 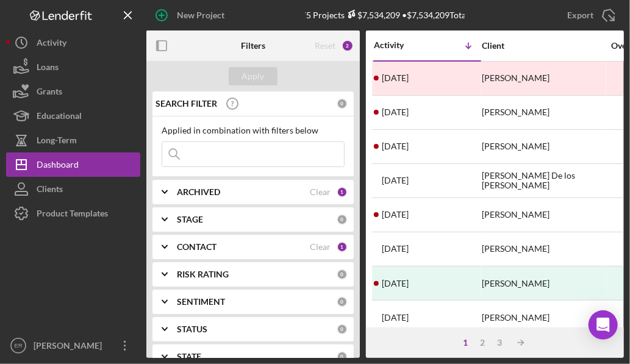 I want to click on div: Export, so click(x=580, y=15).